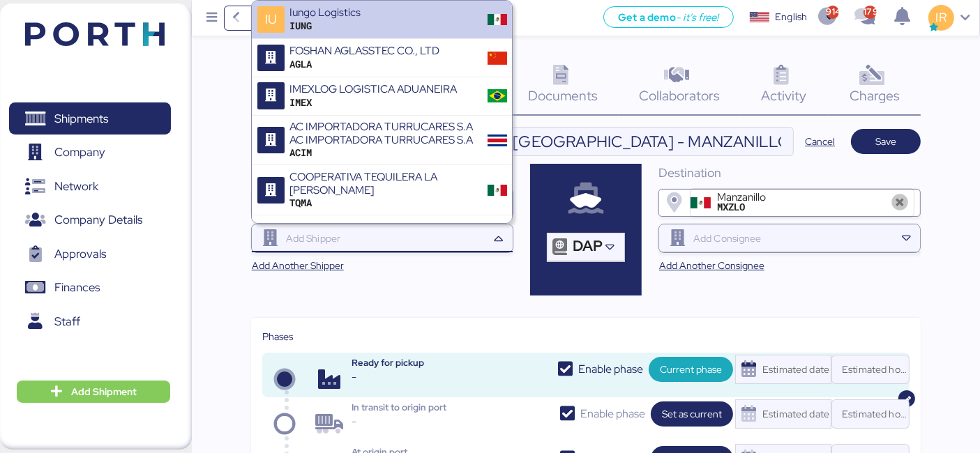 This screenshot has height=453, width=980. Describe the element at coordinates (941, 18) in the screenshot. I see `span: IR` at that location.